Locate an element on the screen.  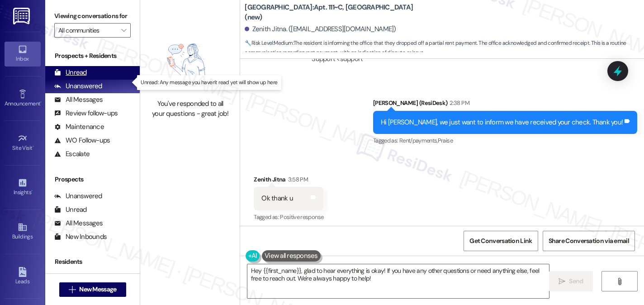
input: All communities is located at coordinates (87, 30).